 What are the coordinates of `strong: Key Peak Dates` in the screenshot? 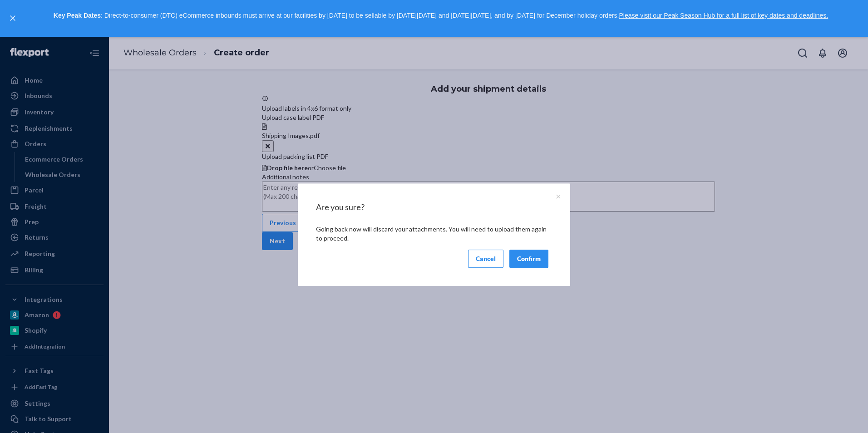 It's located at (77, 15).